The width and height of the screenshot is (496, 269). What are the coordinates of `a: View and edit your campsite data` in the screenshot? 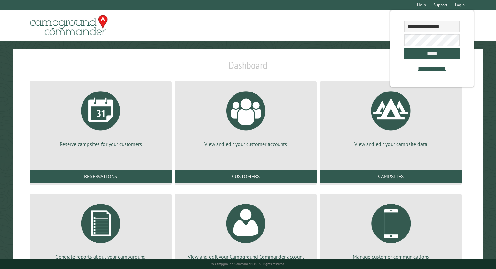 It's located at (390, 117).